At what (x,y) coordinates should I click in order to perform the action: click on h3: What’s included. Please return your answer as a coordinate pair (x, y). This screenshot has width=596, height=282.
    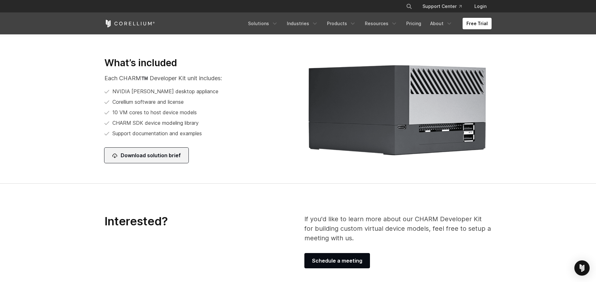
    Looking at the image, I should click on (182, 63).